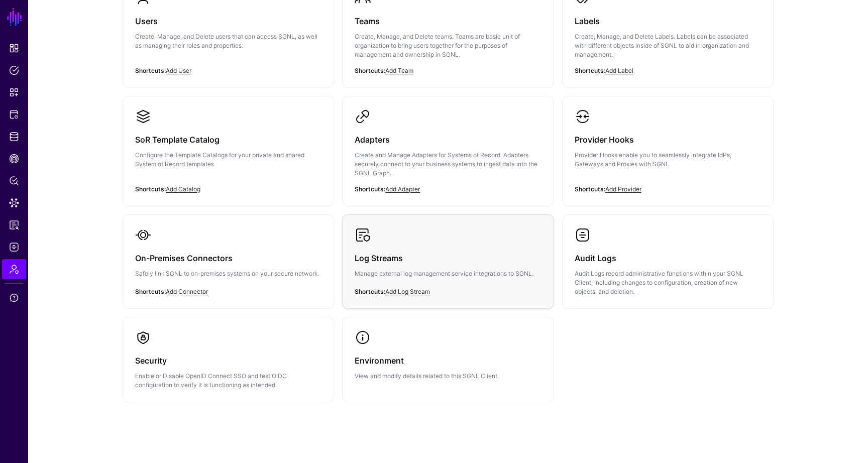 The image size is (868, 463). I want to click on h3: Log Streams, so click(448, 258).